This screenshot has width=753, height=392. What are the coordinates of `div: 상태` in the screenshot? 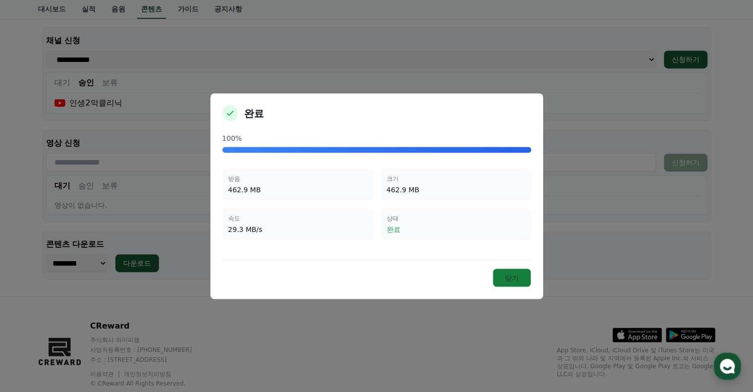 It's located at (456, 218).